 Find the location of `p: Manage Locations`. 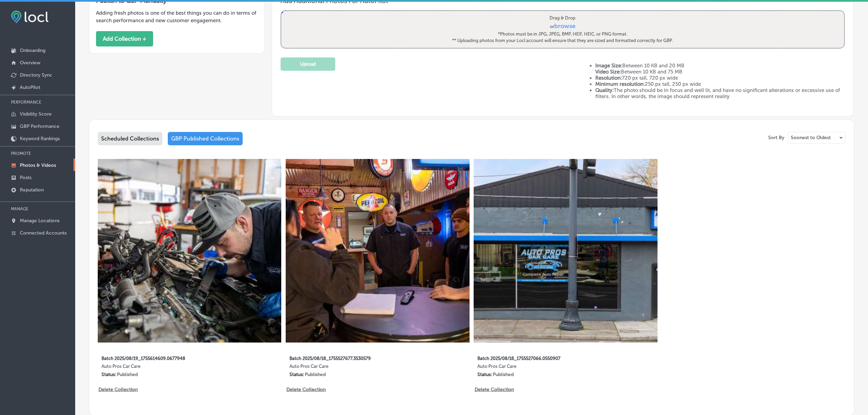

p: Manage Locations is located at coordinates (40, 220).